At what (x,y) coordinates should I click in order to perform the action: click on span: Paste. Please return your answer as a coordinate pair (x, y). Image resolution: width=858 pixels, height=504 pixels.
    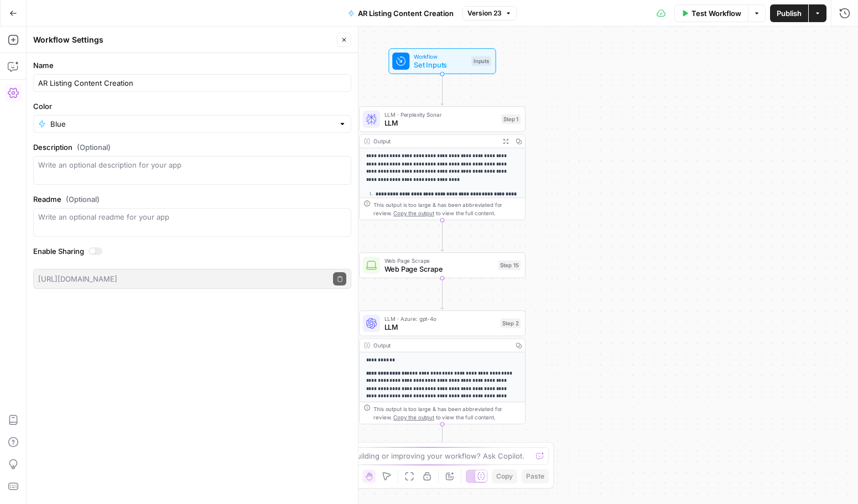
    Looking at the image, I should click on (535, 476).